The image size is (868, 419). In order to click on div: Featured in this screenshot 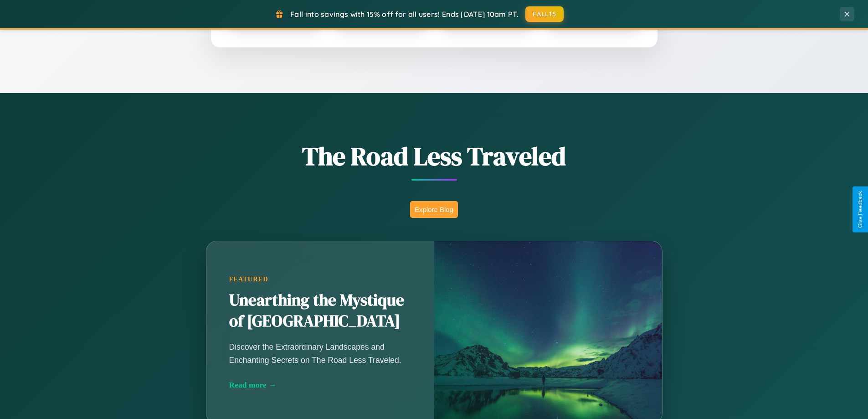, I will do `click(320, 279)`.